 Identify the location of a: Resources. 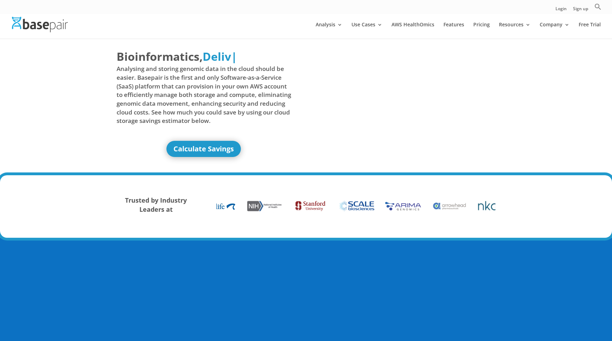
(515, 30).